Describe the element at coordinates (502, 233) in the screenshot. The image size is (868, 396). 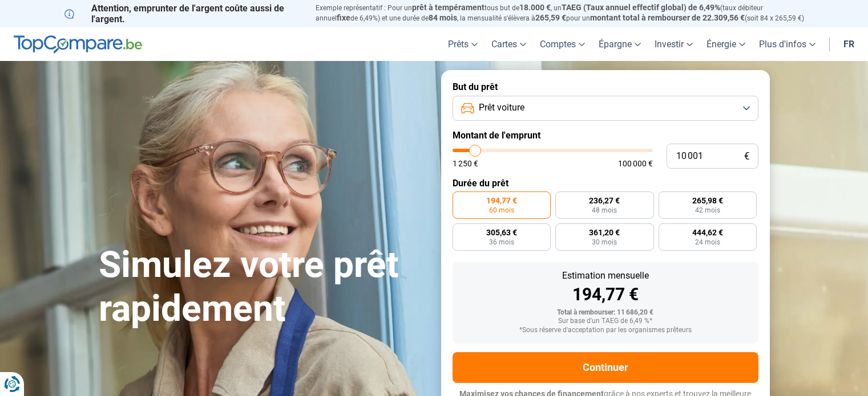
I see `span: 305,63 €` at that location.